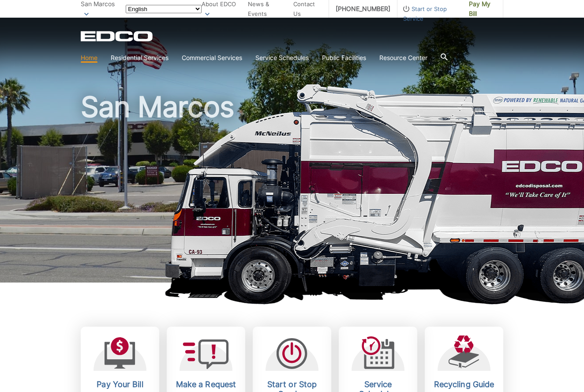 The image size is (584, 392). Describe the element at coordinates (118, 36) in the screenshot. I see `a: EDCD logo. Return to the homepage.` at that location.